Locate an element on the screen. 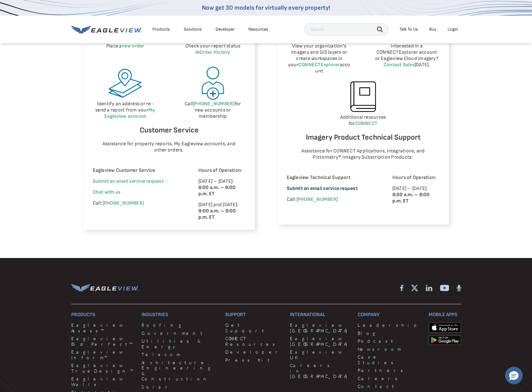 Image resolution: width=532 pixels, height=392 pixels. div: Solutions is located at coordinates (193, 29).